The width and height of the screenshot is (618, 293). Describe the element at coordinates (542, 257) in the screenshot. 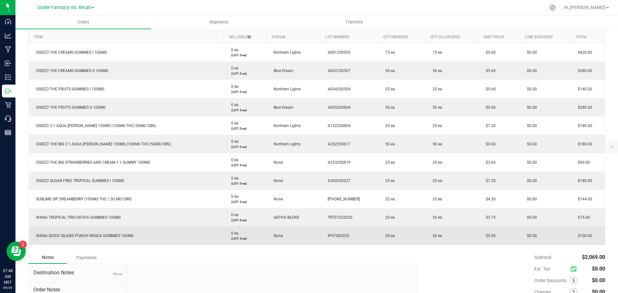

I see `span: Subtotal` at that location.